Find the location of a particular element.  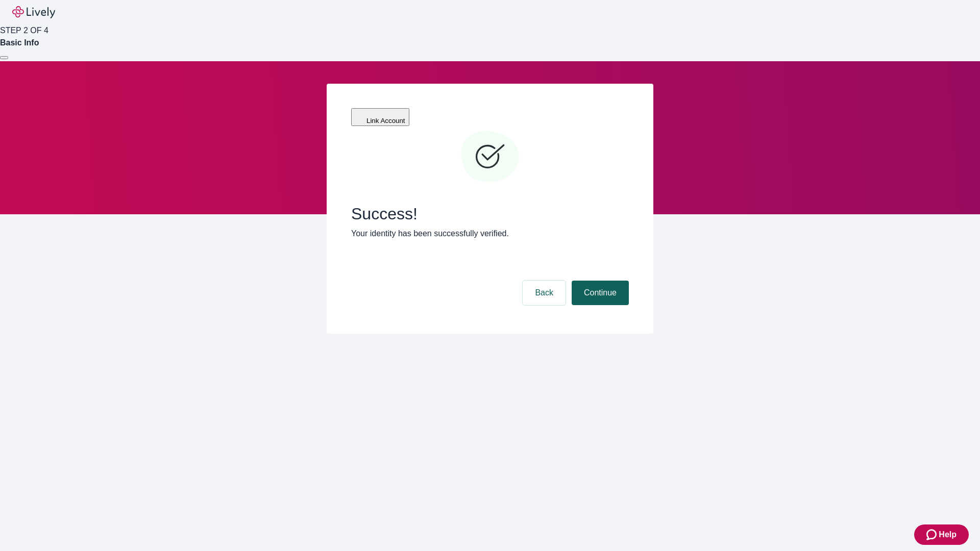

button: Continue is located at coordinates (600, 293).